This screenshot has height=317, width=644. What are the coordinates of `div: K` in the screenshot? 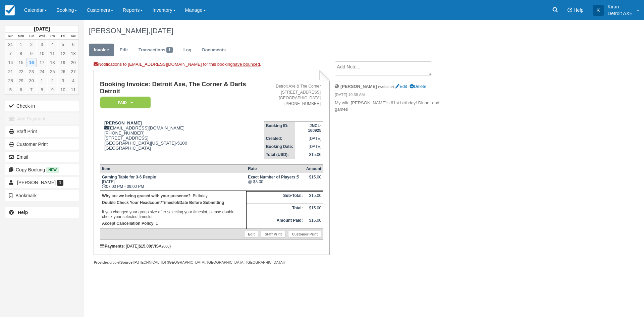 It's located at (599, 11).